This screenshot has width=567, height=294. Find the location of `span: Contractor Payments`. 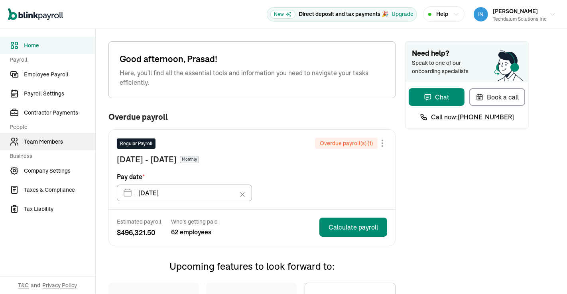

span: Contractor Payments is located at coordinates (59, 113).